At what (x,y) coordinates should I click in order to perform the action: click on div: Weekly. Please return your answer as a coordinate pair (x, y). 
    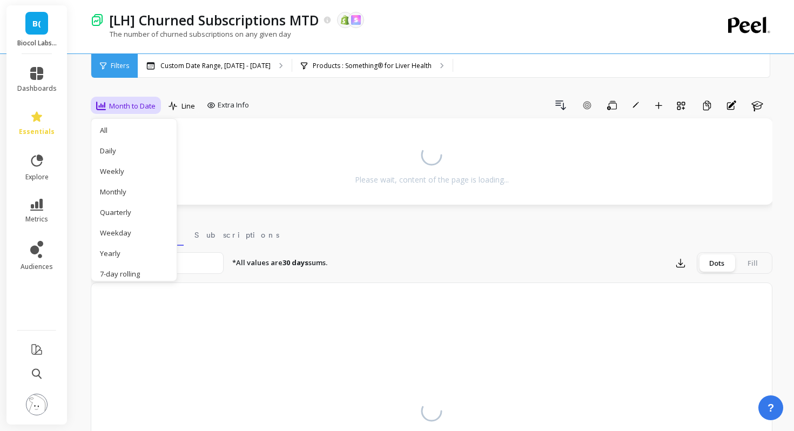
    Looking at the image, I should click on (131, 171).